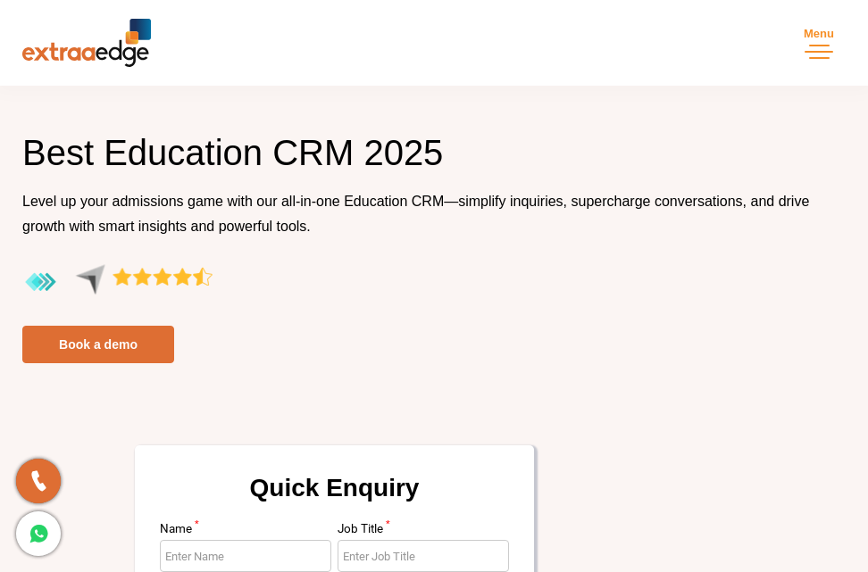 The width and height of the screenshot is (868, 572). Describe the element at coordinates (415, 213) in the screenshot. I see `span: Level up your admissions game with our all-in-one Education CRM—simplify inquiries, supercharge c...` at that location.